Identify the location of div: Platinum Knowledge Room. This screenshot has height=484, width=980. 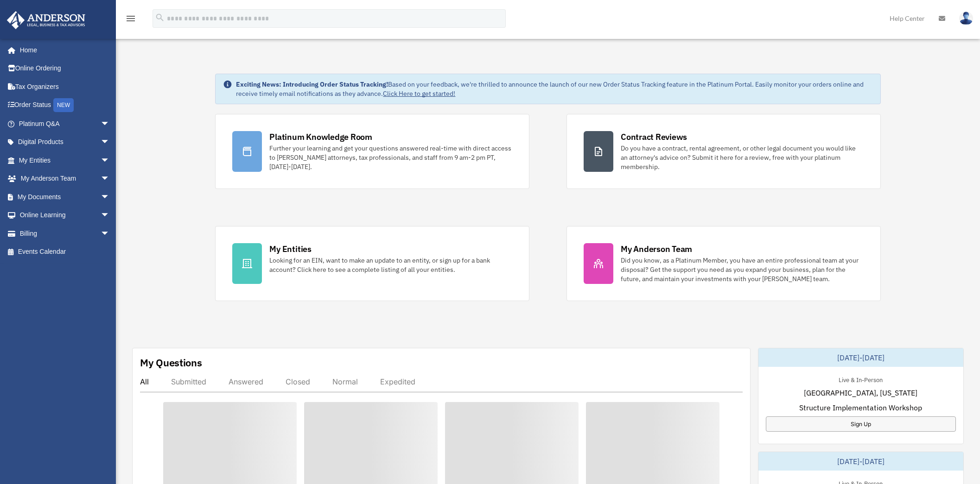
(321, 137).